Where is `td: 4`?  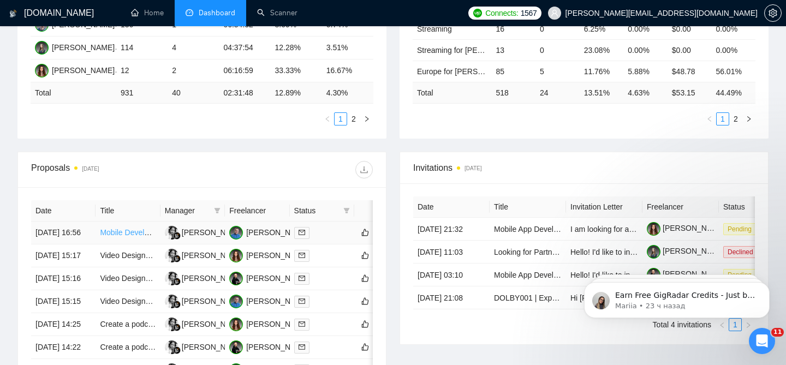 td: 4 is located at coordinates (193, 48).